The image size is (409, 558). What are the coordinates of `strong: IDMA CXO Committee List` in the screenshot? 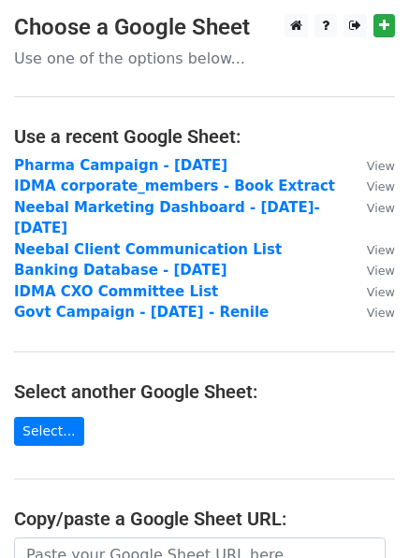 It's located at (116, 292).